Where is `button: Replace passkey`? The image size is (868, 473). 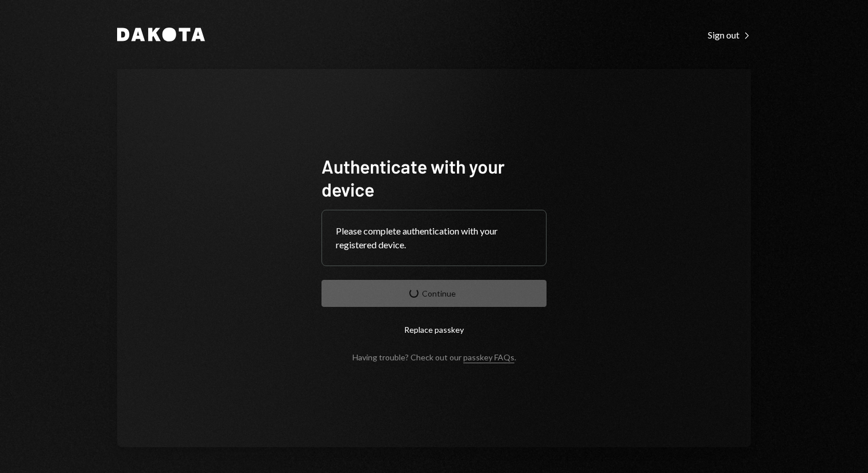
button: Replace passkey is located at coordinates (434, 329).